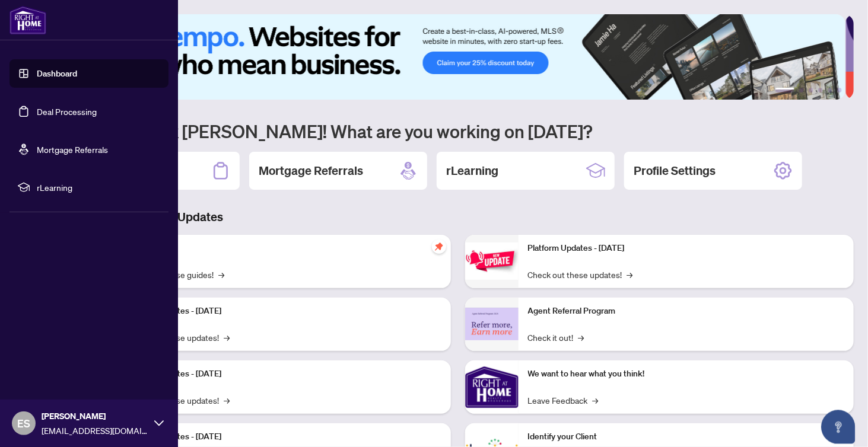 The image size is (868, 447). Describe the element at coordinates (687, 437) in the screenshot. I see `p: Identify your Client` at that location.